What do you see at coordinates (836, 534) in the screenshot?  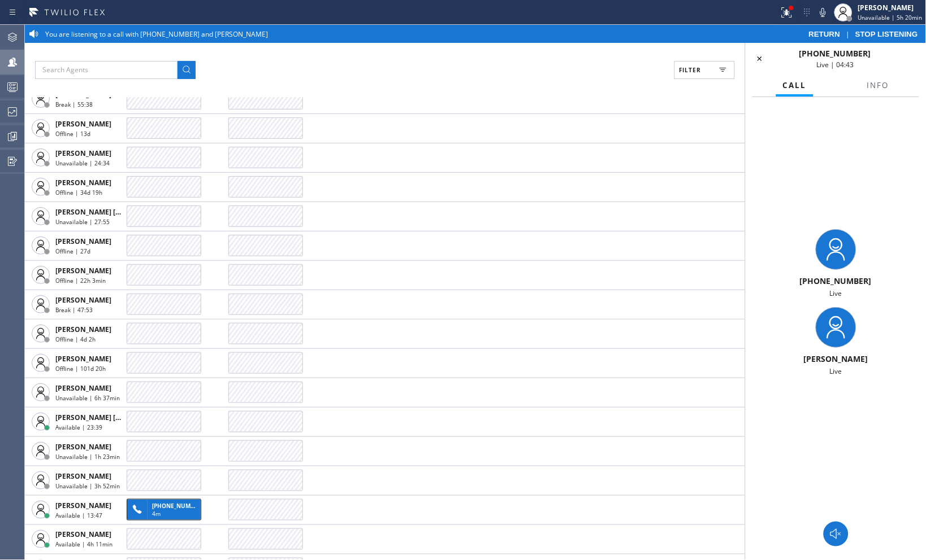 I see `button: Monitor Call` at bounding box center [836, 534].